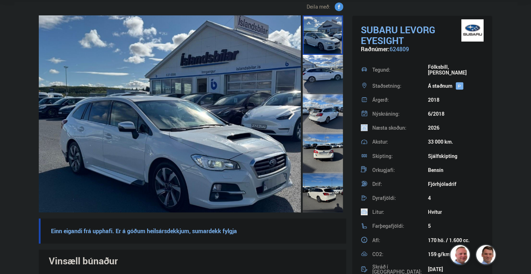  What do you see at coordinates (400, 184) in the screenshot?
I see `div: Drif:` at bounding box center [400, 184].